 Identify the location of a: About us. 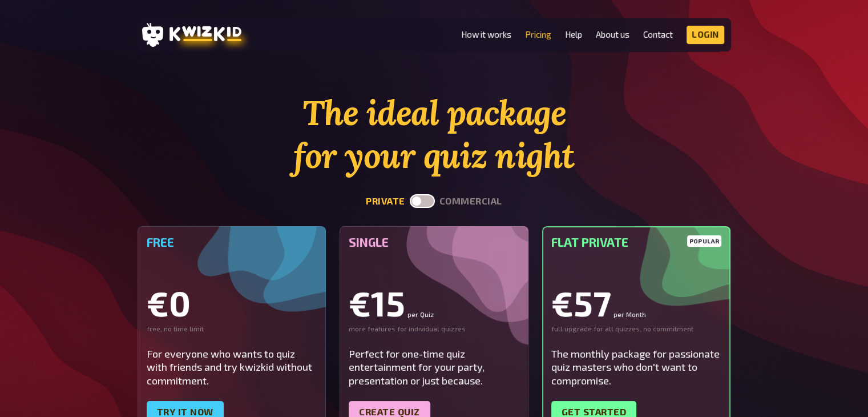
(612, 34).